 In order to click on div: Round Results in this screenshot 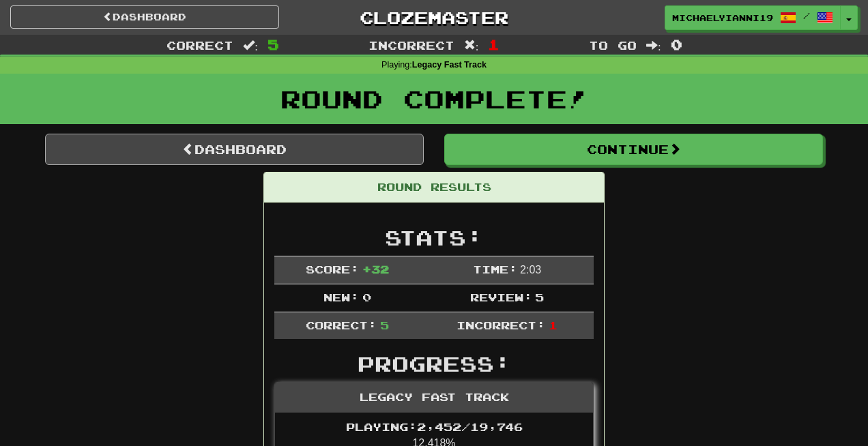, I will do `click(434, 188)`.